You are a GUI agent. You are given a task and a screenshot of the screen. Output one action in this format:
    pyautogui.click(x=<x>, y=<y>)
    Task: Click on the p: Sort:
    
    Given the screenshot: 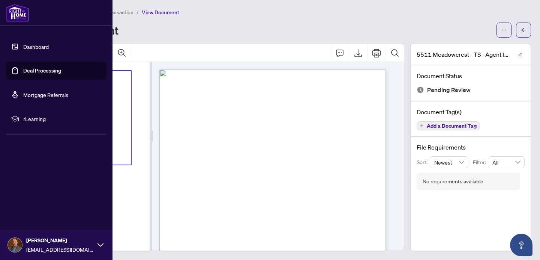 What is the action you would take?
    pyautogui.click(x=423, y=162)
    